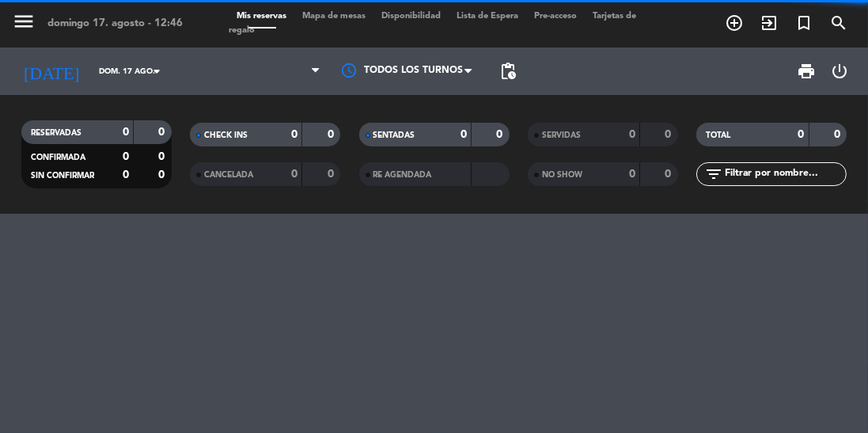 The height and width of the screenshot is (433, 868). What do you see at coordinates (839, 23) in the screenshot?
I see `i: search` at bounding box center [839, 23].